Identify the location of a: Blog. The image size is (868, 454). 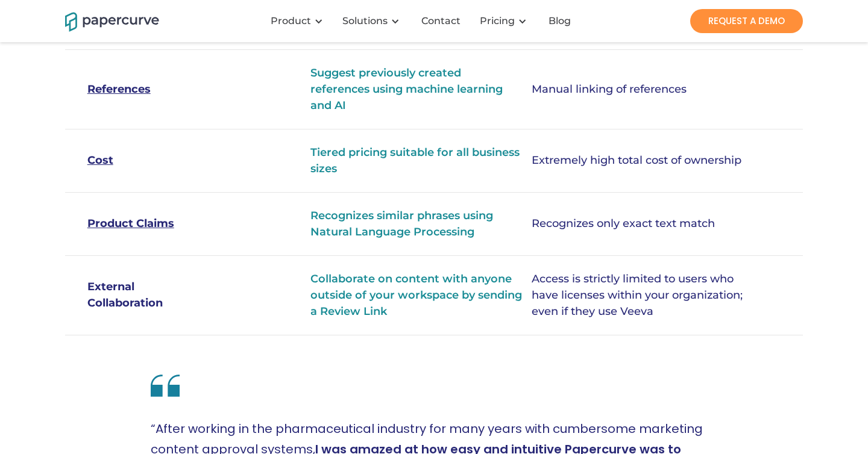
(560, 21).